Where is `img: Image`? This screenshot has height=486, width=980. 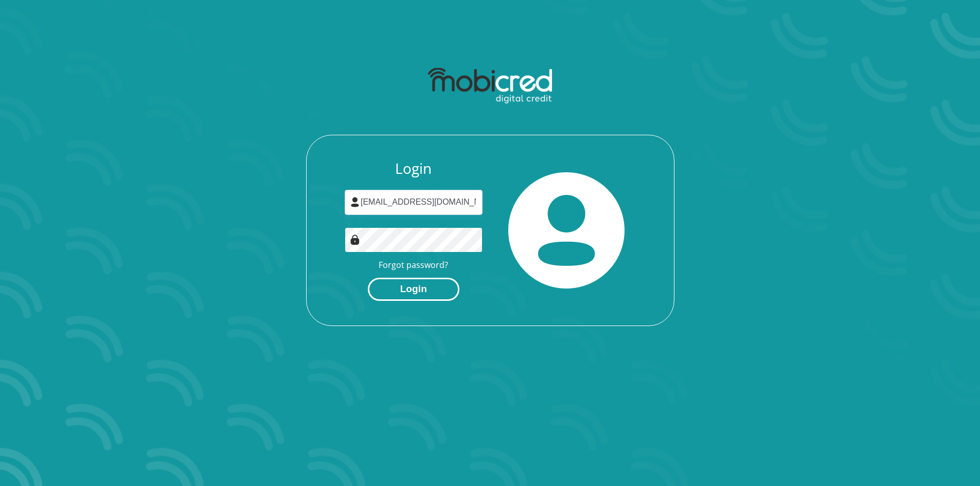
img: Image is located at coordinates (355, 240).